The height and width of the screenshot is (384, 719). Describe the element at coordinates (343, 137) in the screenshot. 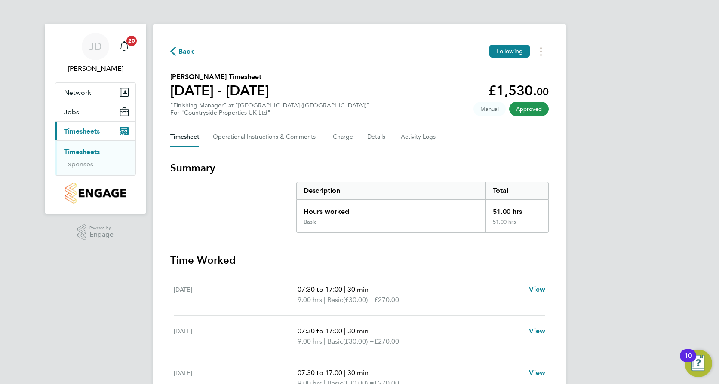

I see `button: Charge` at that location.